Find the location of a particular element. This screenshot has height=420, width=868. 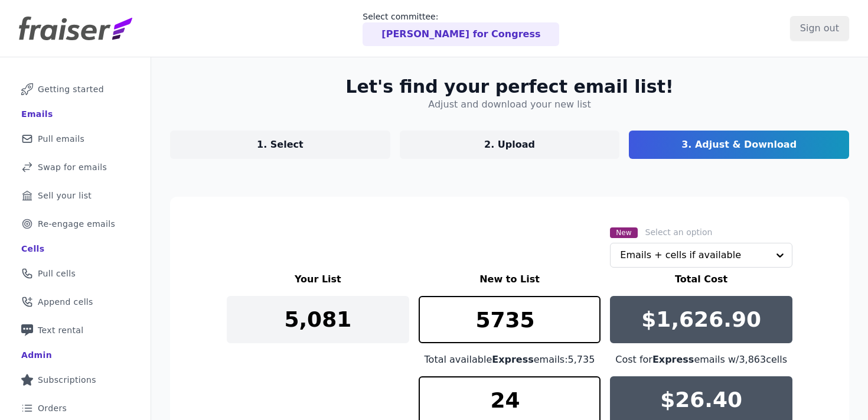

span: Append cells is located at coordinates (65, 301).